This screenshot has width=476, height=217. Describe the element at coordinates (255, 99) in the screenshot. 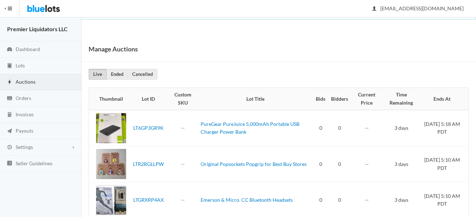

I see `th: Lot Title` at that location.